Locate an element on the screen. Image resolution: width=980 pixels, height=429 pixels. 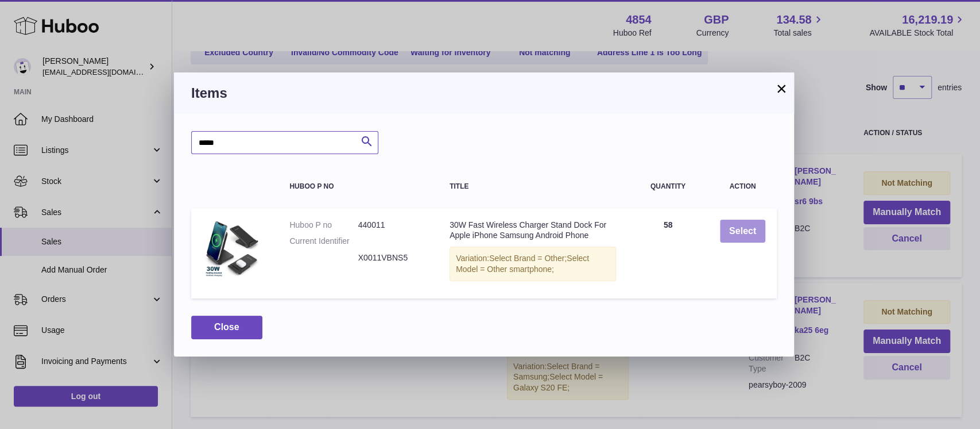
span: Close is located at coordinates (227, 326).